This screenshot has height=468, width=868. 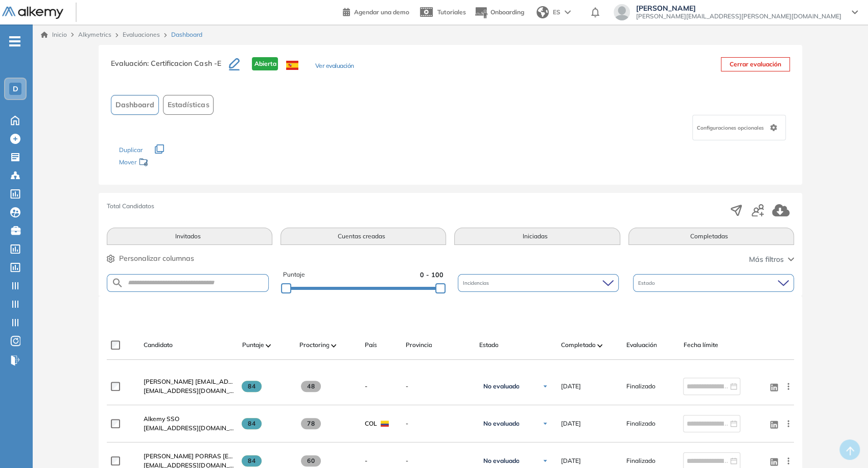 What do you see at coordinates (158, 346) in the screenshot?
I see `span: Candidato` at bounding box center [158, 346].